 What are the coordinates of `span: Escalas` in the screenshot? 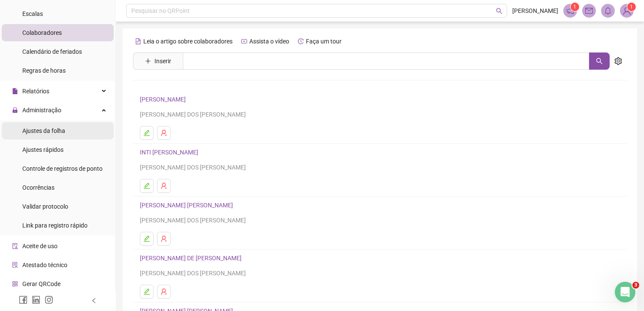 It's located at (32, 14).